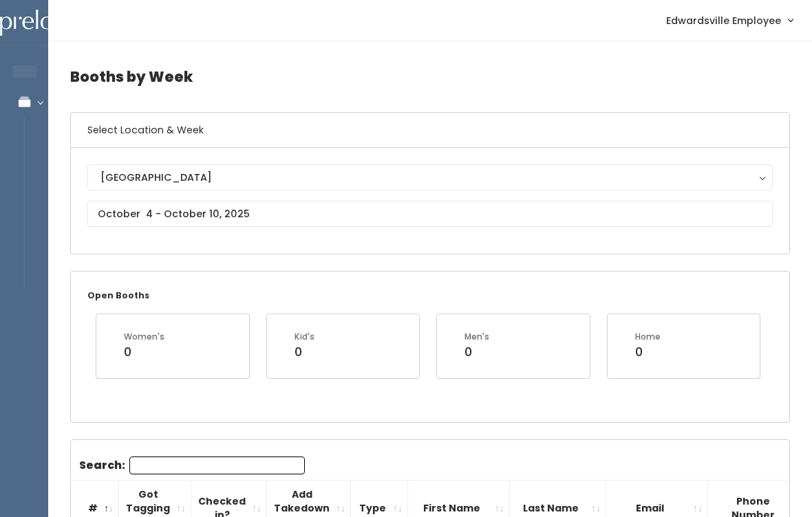 This screenshot has height=517, width=812. What do you see at coordinates (730, 20) in the screenshot?
I see `a: Edwardsville Employee` at bounding box center [730, 20].